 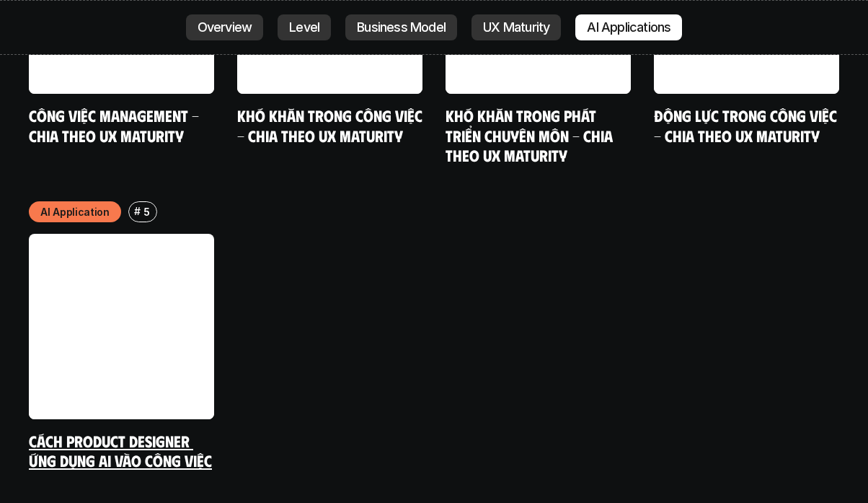 What do you see at coordinates (147, 211) in the screenshot?
I see `p: 5` at bounding box center [147, 211].